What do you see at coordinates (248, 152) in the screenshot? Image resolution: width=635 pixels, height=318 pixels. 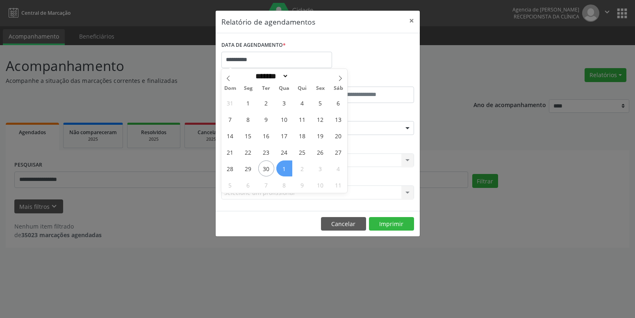 I see `span: Setembro 22, 2025` at bounding box center [248, 152].